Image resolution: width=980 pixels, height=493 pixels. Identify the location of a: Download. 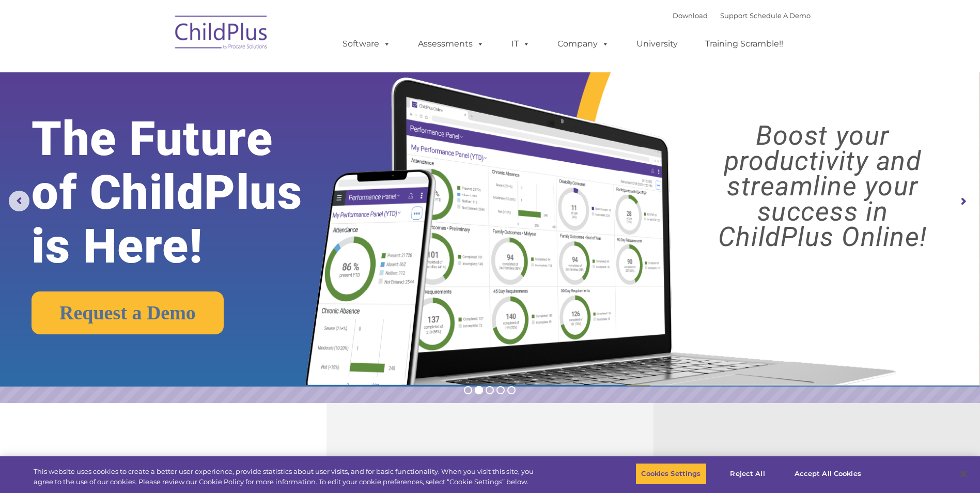
(690, 16).